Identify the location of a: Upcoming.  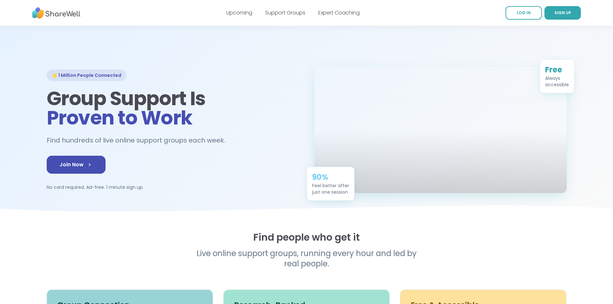
(239, 13).